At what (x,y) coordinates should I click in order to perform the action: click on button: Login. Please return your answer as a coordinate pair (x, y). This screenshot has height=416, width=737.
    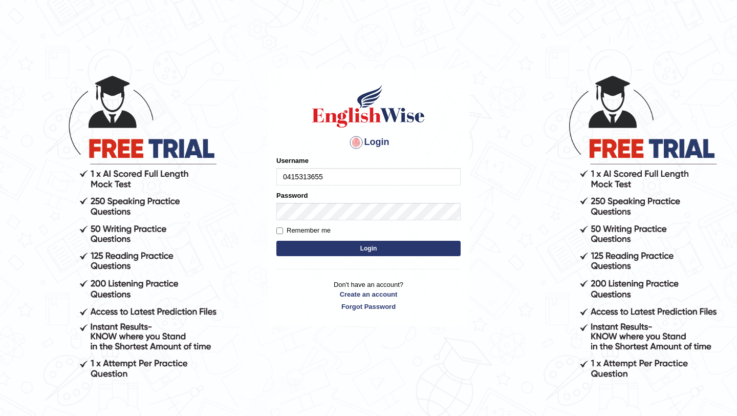
    Looking at the image, I should click on (369, 248).